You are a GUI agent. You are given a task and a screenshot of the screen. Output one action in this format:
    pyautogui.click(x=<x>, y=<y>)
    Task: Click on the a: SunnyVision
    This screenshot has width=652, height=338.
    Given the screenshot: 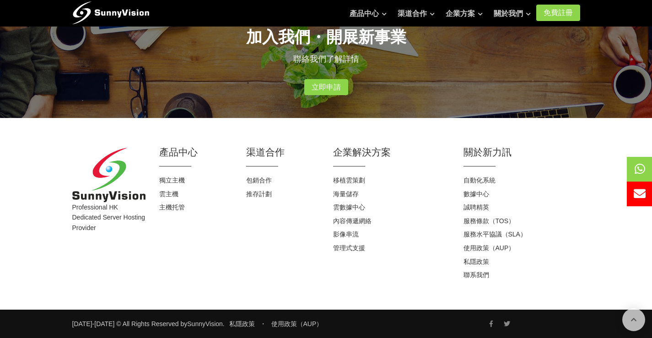 What is the action you would take?
    pyautogui.click(x=205, y=324)
    